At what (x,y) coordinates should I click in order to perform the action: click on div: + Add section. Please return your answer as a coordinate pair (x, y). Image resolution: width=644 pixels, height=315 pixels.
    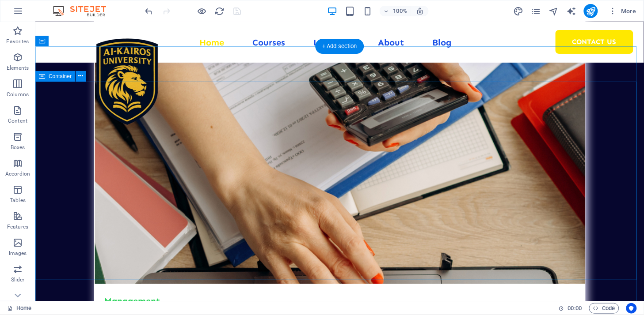
    Looking at the image, I should click on (340, 47).